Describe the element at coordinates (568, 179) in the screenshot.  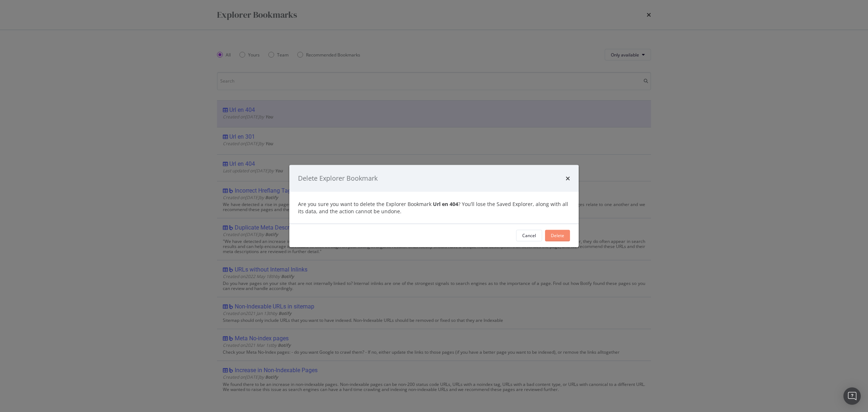
I see `div: times` at that location.